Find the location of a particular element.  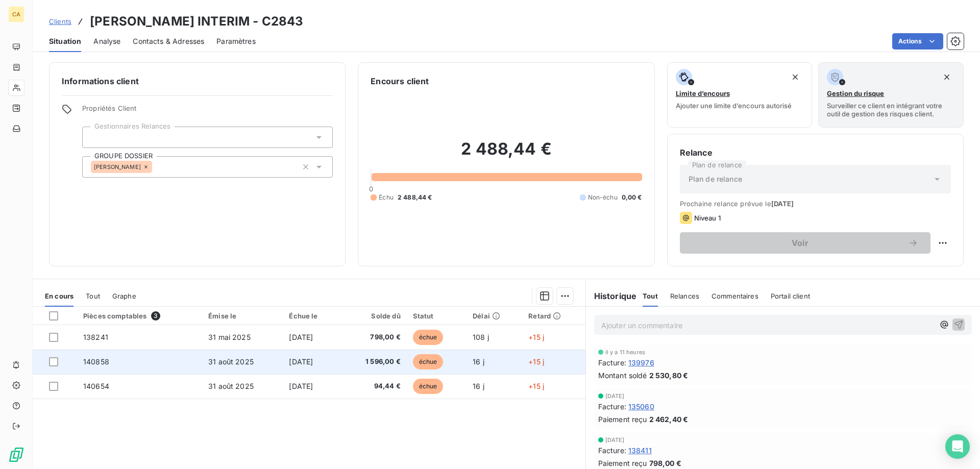

span: Paramètres is located at coordinates (235, 42).